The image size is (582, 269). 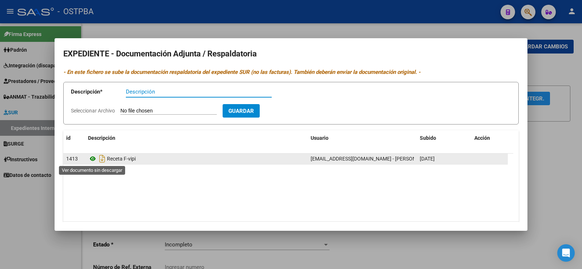 What do you see at coordinates (566, 253) in the screenshot?
I see `div: Open Intercom Messenger` at bounding box center [566, 253].